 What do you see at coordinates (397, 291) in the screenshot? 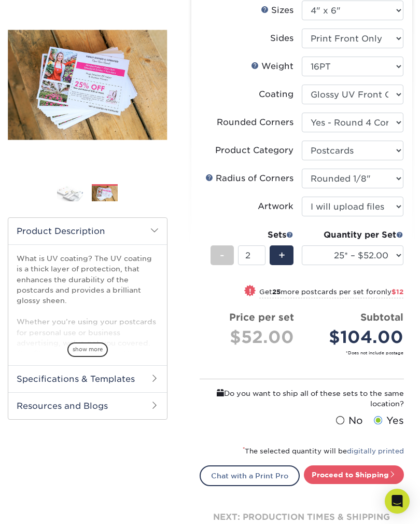
I see `span: $12` at bounding box center [397, 291].